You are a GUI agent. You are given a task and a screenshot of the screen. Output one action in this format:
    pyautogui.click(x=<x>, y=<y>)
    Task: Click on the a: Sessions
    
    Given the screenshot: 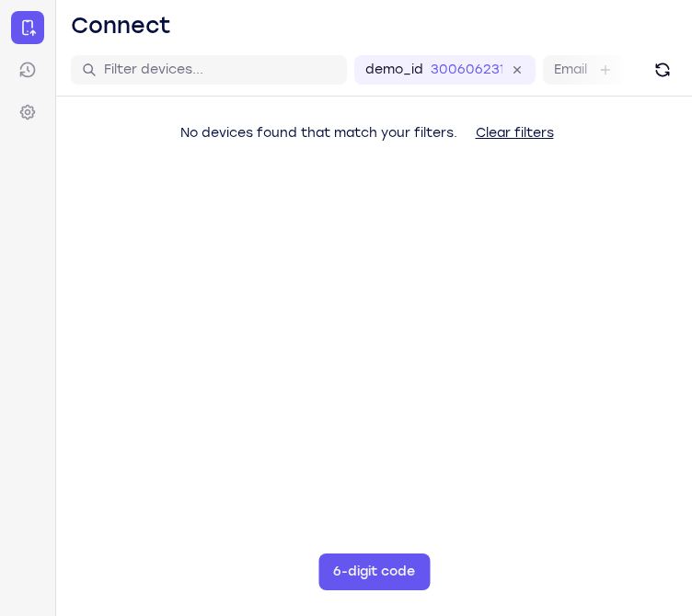 What is the action you would take?
    pyautogui.click(x=27, y=70)
    